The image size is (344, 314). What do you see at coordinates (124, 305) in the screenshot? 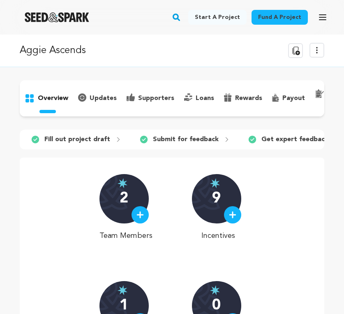
I see `p: 1` at bounding box center [124, 305].